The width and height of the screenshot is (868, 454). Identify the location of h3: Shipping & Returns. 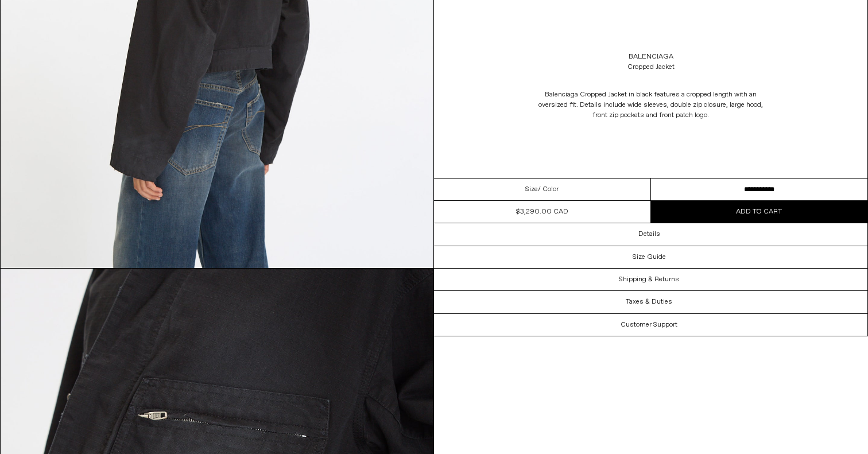
(649, 280).